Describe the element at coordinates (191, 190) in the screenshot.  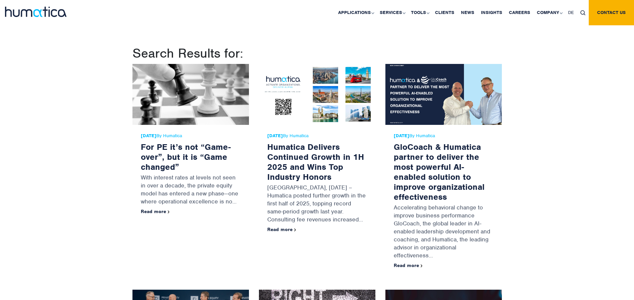
I see `p: With interest rates at levels not seen in over a decade, the private equity model has entered a n...` at that location.